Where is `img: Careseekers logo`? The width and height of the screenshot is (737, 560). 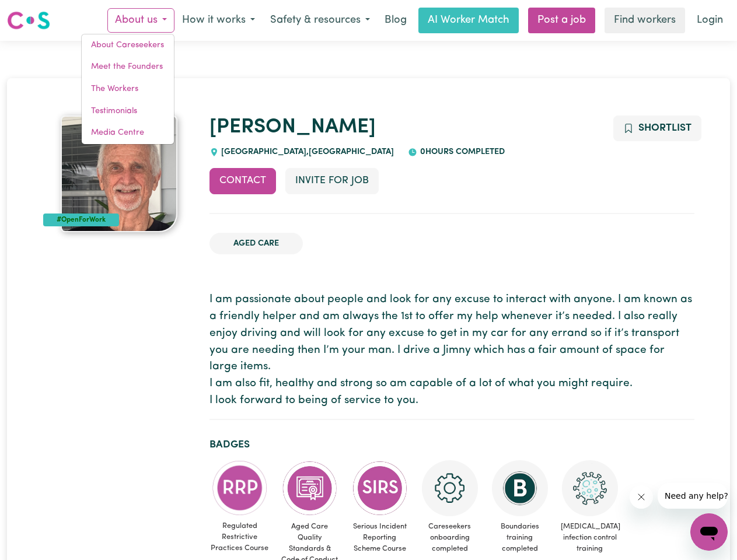 img: Careseekers logo is located at coordinates (29, 20).